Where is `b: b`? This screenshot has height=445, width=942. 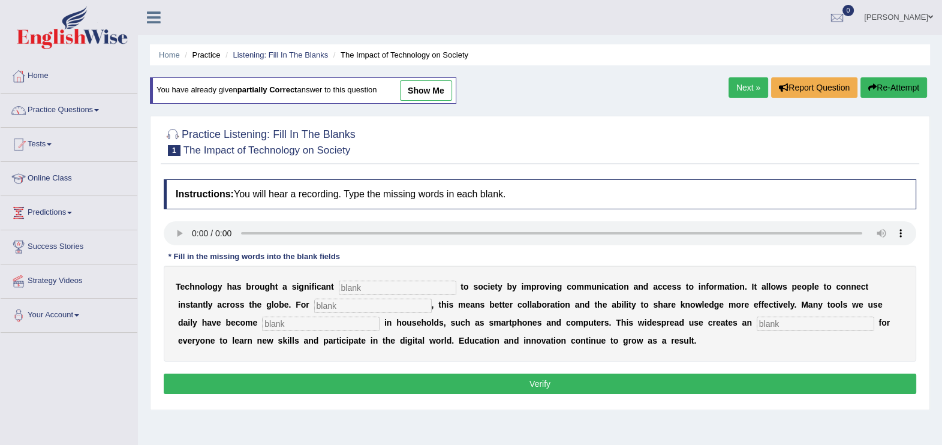 b: b is located at coordinates (281, 305).